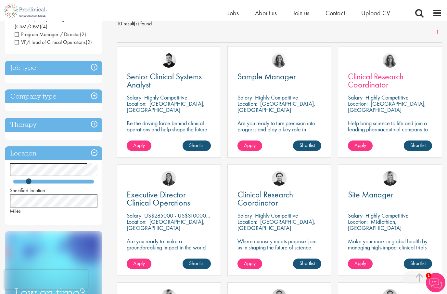 This screenshot has width=447, height=294. What do you see at coordinates (169, 81) in the screenshot?
I see `a: Senior Clinical Systems Analyst` at bounding box center [169, 81].